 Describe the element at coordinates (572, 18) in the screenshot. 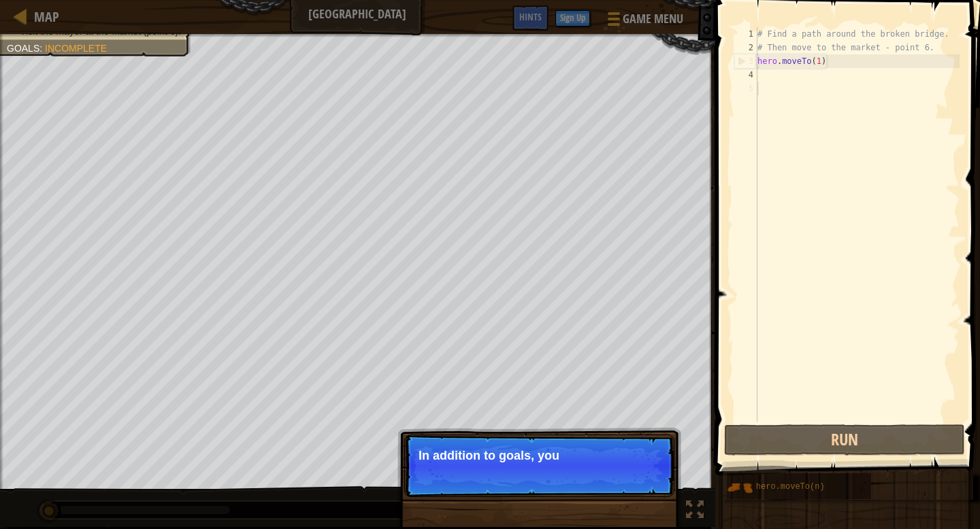

I see `button: Sign Up` at that location.